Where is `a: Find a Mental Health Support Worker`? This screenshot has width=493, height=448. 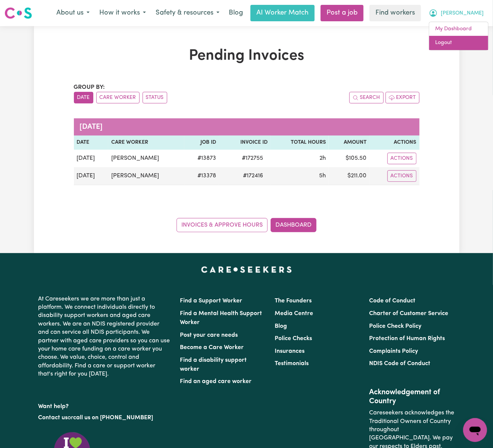
a: Find a Mental Health Support Worker is located at coordinates (221, 318).